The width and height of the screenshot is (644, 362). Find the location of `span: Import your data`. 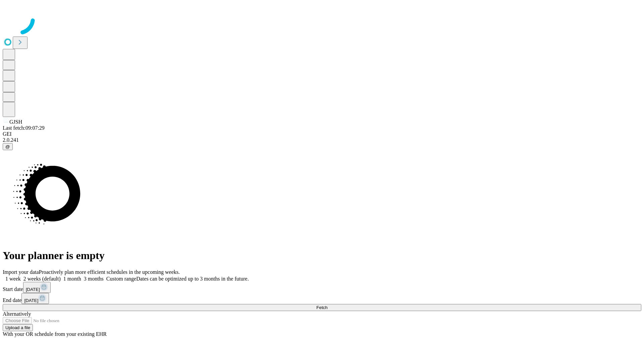

span: Import your data is located at coordinates (21, 272).